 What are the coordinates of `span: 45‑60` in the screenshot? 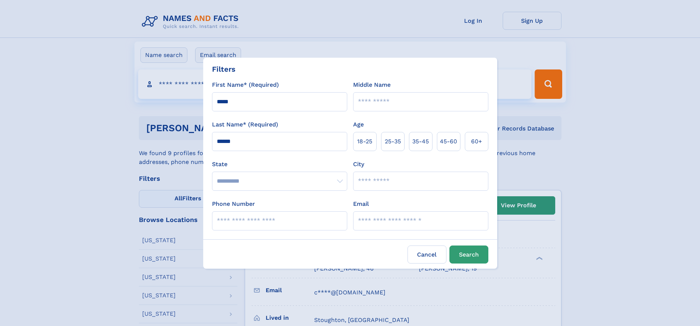 It's located at (448, 141).